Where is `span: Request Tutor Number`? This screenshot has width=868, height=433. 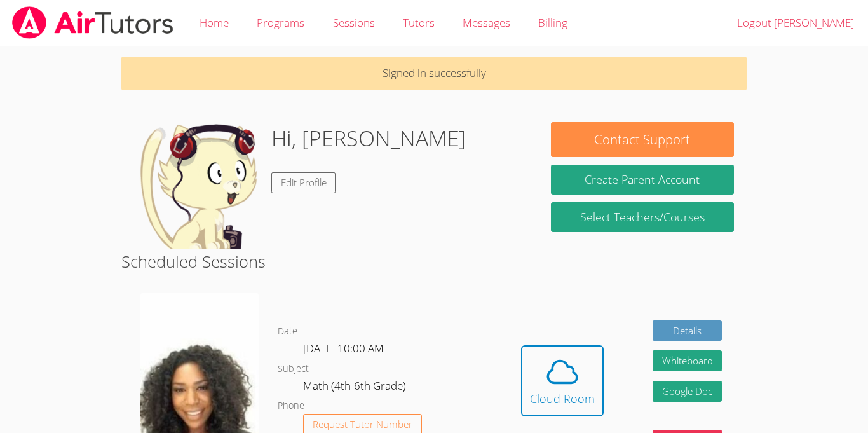
span: Request Tutor Number is located at coordinates (362, 424).